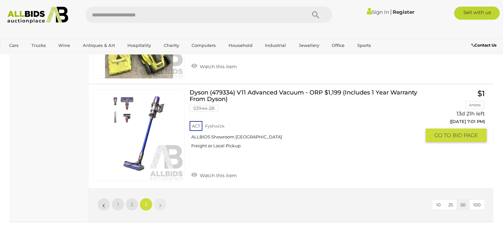  What do you see at coordinates (477, 204) in the screenshot?
I see `span: 100` at bounding box center [477, 204].